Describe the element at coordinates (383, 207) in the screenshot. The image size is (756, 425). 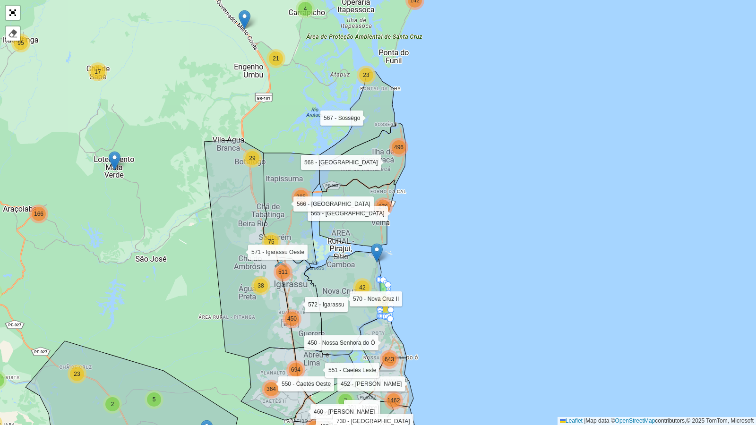
I see `div: 276` at that location.